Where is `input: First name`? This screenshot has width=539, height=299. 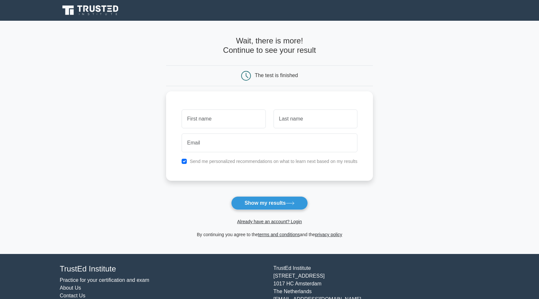
input: First name is located at coordinates (223, 119).